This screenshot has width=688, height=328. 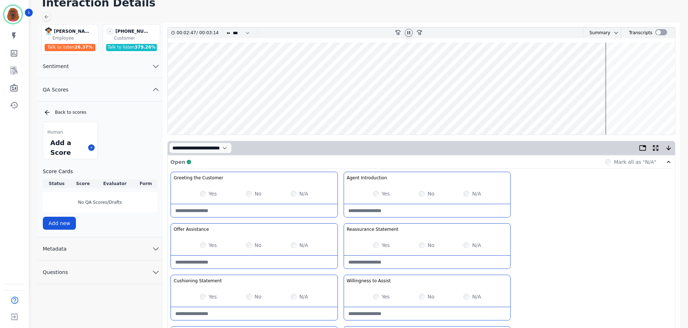 I want to click on span: Human, so click(x=55, y=132).